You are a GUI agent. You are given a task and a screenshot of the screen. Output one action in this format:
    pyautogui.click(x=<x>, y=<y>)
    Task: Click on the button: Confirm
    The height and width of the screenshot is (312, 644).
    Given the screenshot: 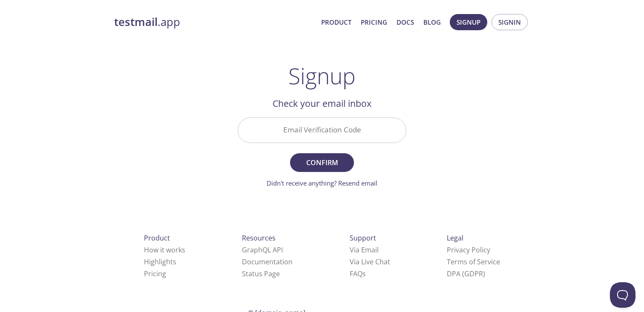 What is the action you would take?
    pyautogui.click(x=322, y=163)
    